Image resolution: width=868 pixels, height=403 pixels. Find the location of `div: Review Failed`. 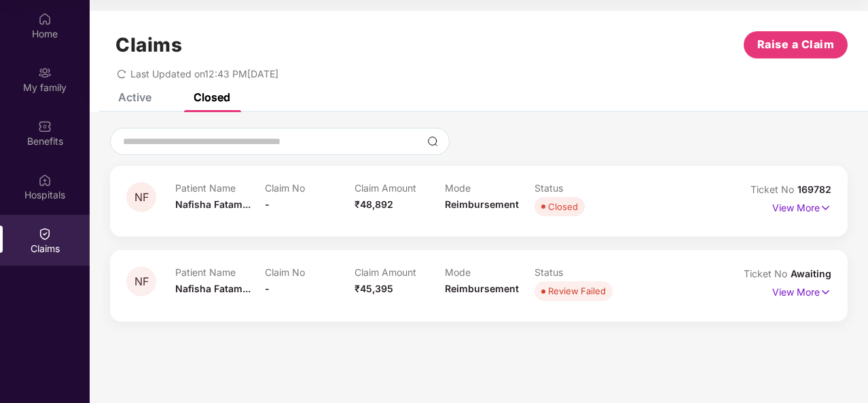

div: Review Failed is located at coordinates (577, 291).